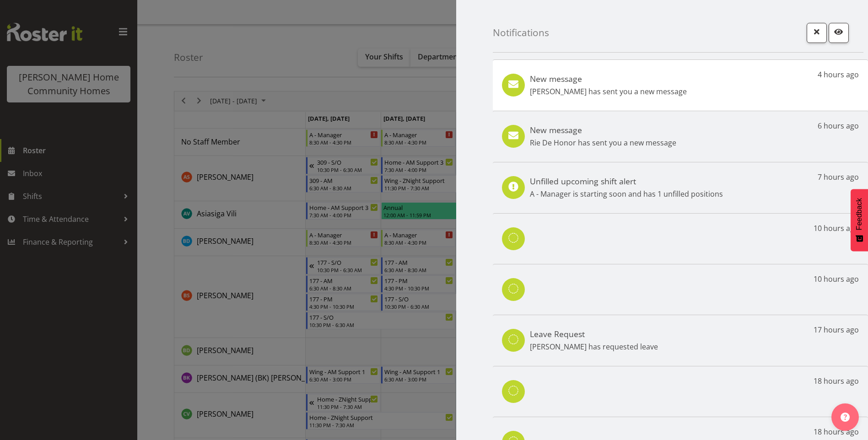 The width and height of the screenshot is (868, 440). What do you see at coordinates (838, 125) in the screenshot?
I see `p: 6 hours ago` at bounding box center [838, 125].